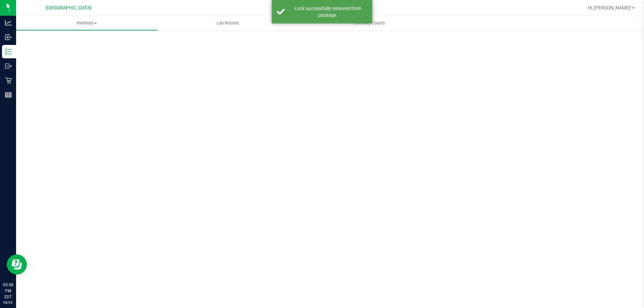  I want to click on inline-svg: Outbound, so click(8, 66).